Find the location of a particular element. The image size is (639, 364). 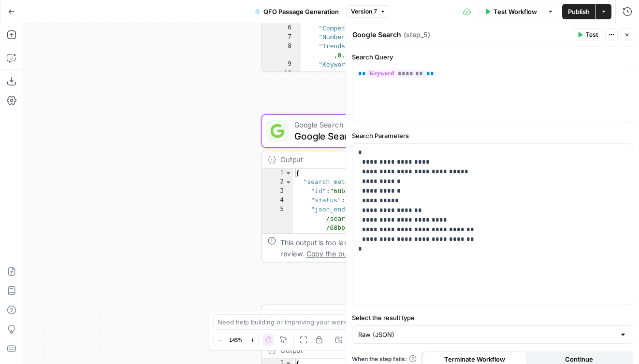

textarea: Google Search is located at coordinates (377, 35).